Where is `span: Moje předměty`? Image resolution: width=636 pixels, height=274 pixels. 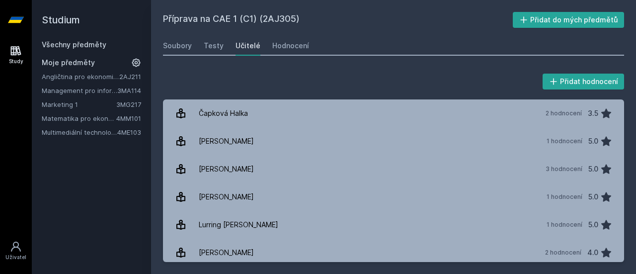
span: Moje předměty is located at coordinates (68, 63).